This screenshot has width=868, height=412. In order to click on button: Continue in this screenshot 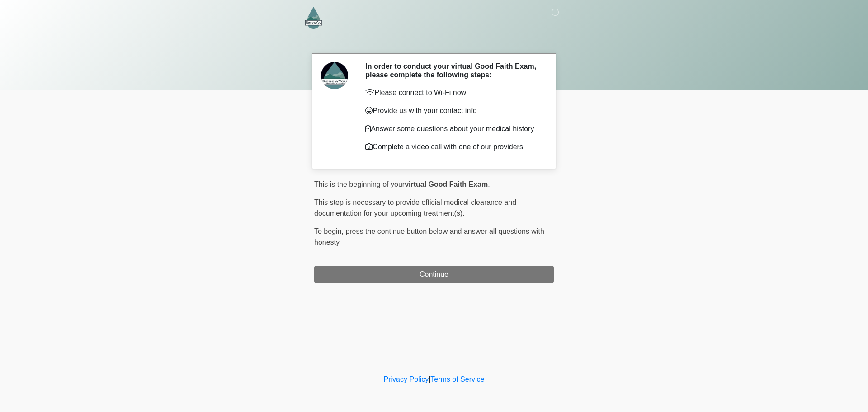, I will do `click(434, 274)`.